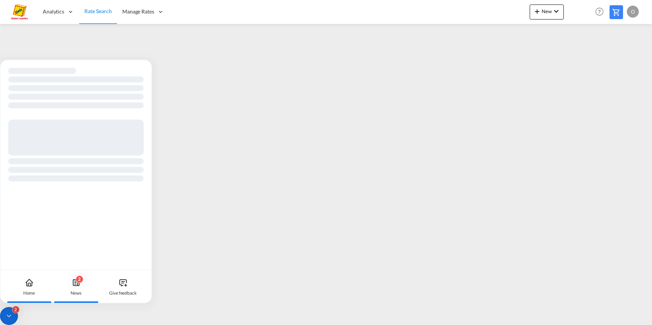 The image size is (652, 325). I want to click on span: Rate Search, so click(98, 11).